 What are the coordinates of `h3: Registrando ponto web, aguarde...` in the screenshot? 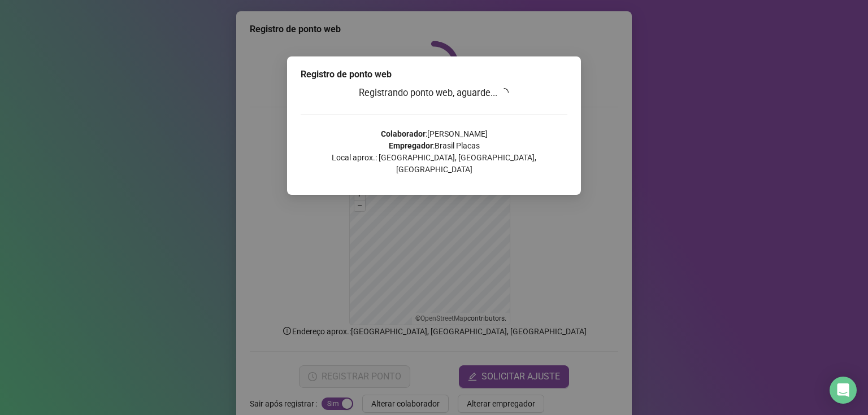 It's located at (434, 93).